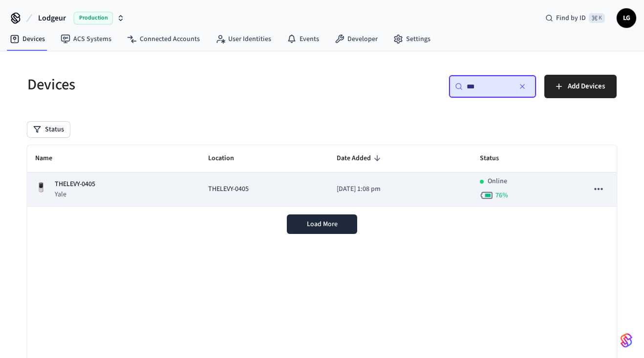 This screenshot has height=358, width=644. I want to click on span: LG, so click(626, 18).